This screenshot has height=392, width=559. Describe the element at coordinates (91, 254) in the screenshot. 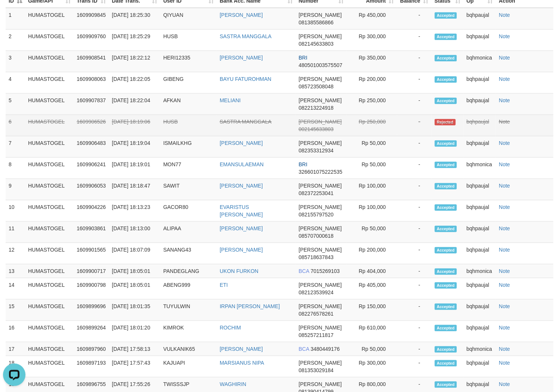

I see `td: 1609901565` at that location.